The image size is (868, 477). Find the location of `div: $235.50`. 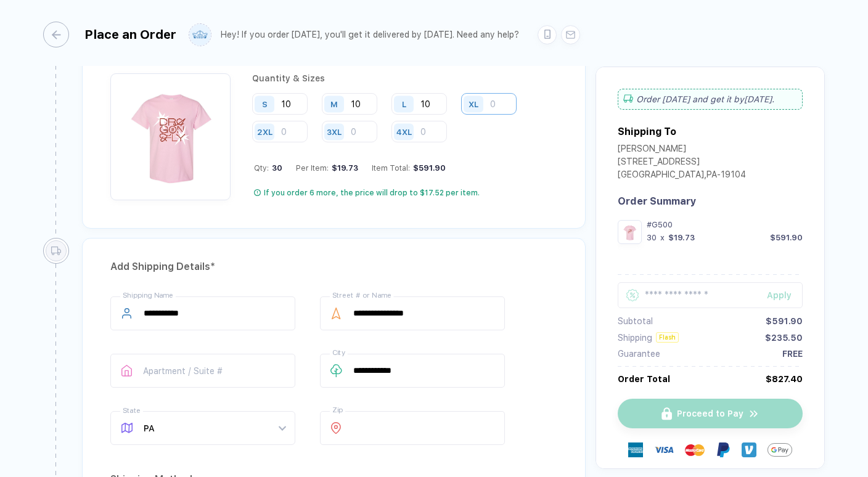

div: $235.50 is located at coordinates (783, 338).